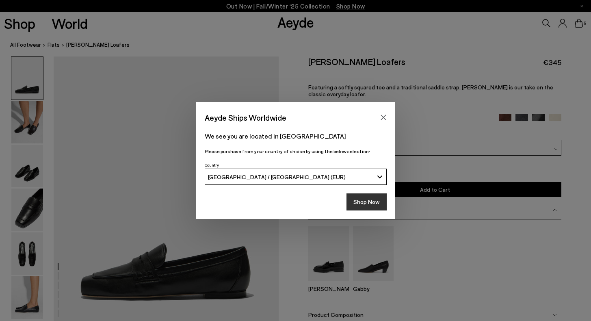 The image size is (591, 321). What do you see at coordinates (212, 165) in the screenshot?
I see `span: Country` at bounding box center [212, 165].